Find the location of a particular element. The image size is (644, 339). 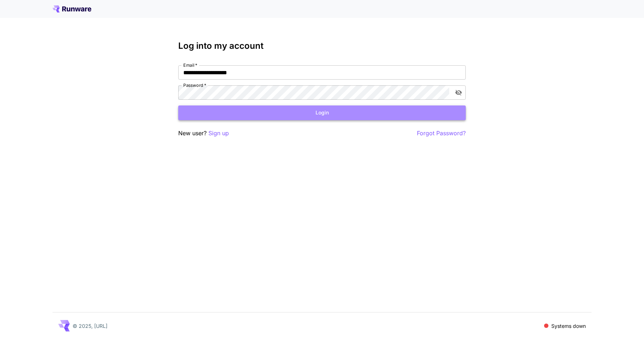

label: Password is located at coordinates (195, 85).